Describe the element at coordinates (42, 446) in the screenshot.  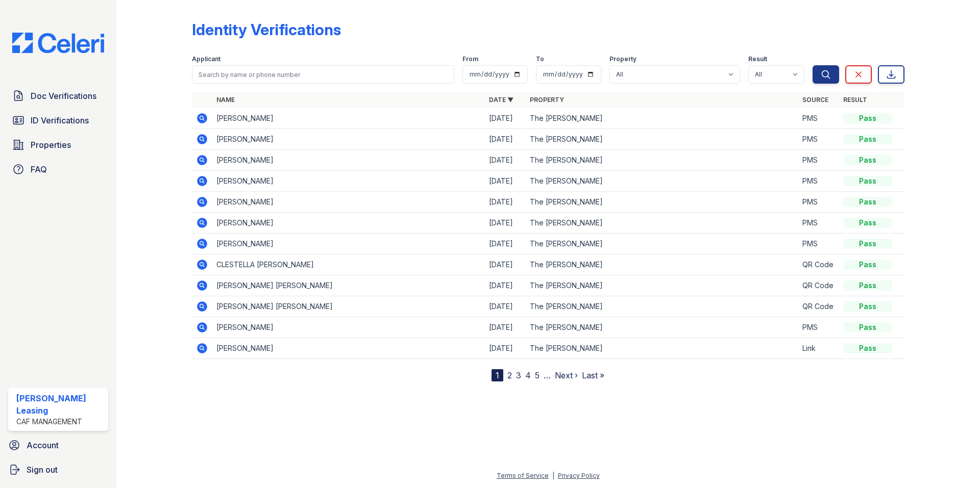
I see `span: Account` at that location.